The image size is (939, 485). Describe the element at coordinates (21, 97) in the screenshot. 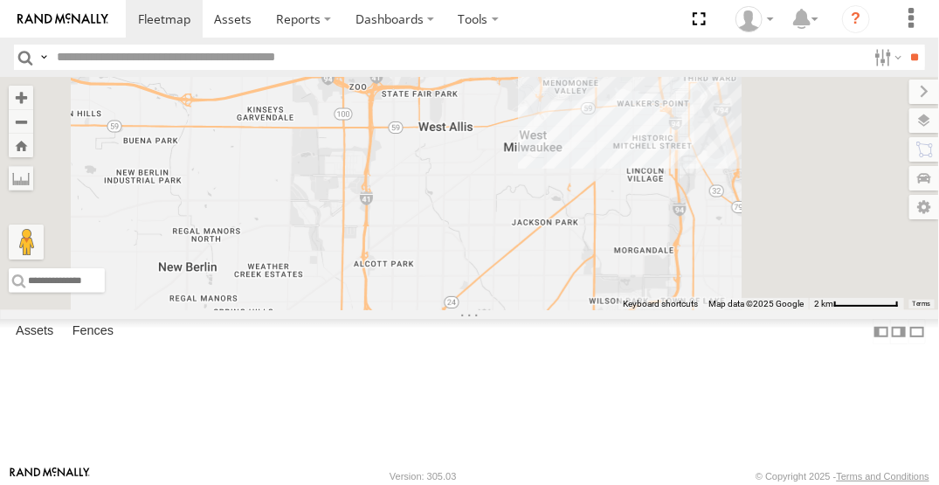

I see `button: Zoom in` at that location.